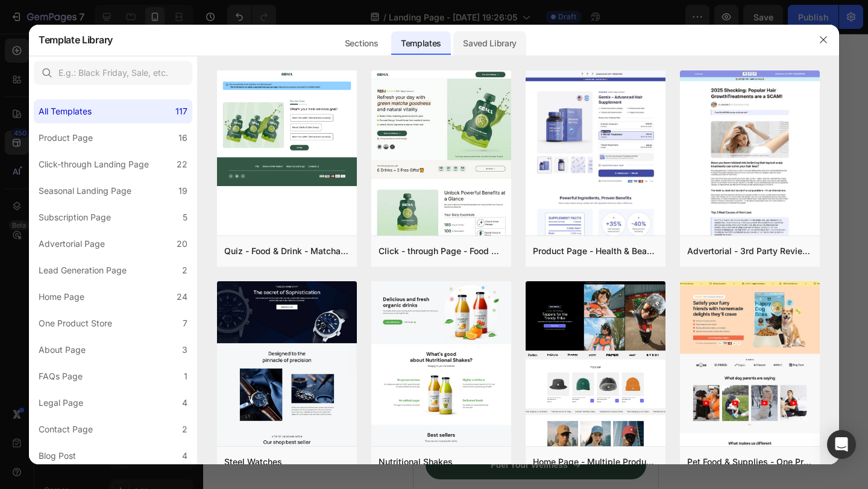  What do you see at coordinates (62, 350) in the screenshot?
I see `div: About Page` at bounding box center [62, 350].